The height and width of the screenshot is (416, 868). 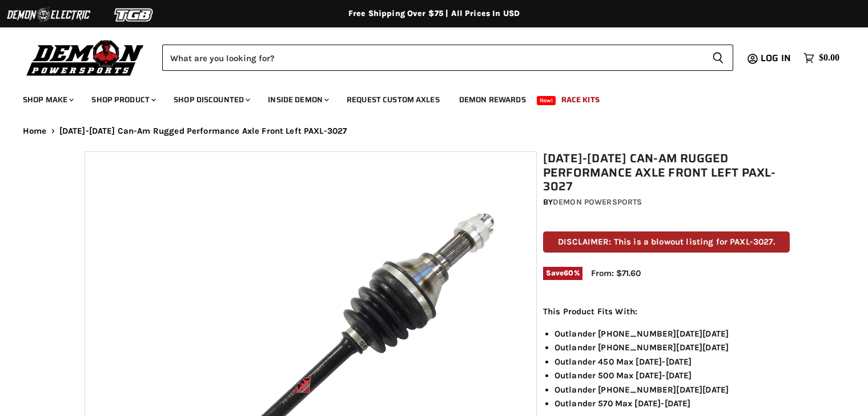 What do you see at coordinates (666, 241) in the screenshot?
I see `p: DISCLAIMER: This is a blowout listing for PAXL-3027.` at bounding box center [666, 241].